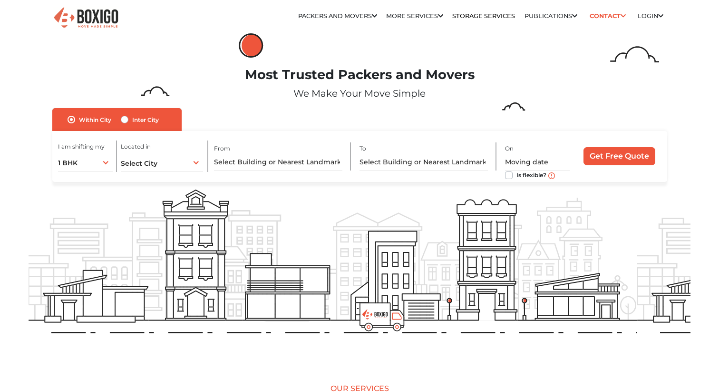 The width and height of the screenshot is (719, 392). What do you see at coordinates (222, 148) in the screenshot?
I see `label: From` at bounding box center [222, 148].